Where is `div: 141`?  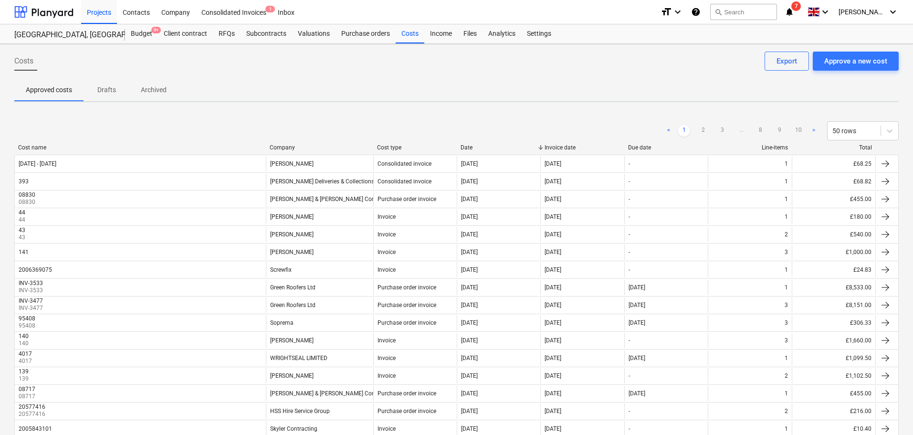 div: 141 is located at coordinates (23, 252).